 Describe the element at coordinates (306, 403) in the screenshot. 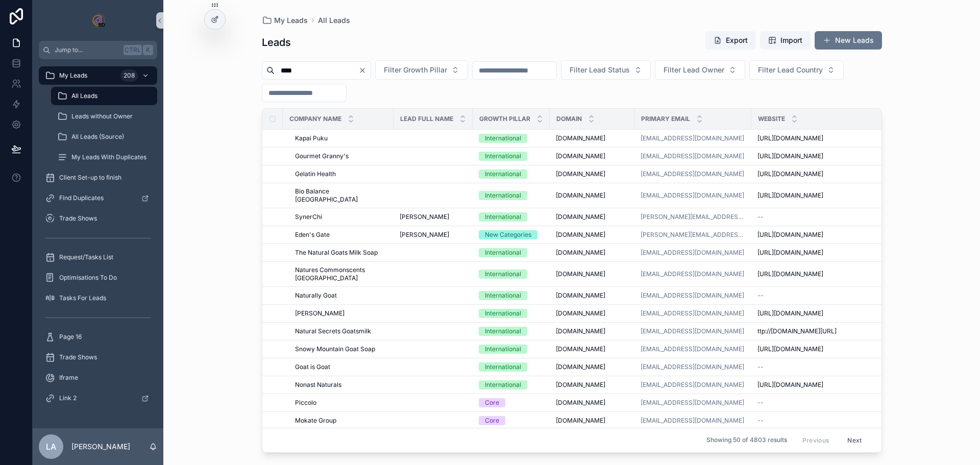

I see `span: Piccolo` at that location.